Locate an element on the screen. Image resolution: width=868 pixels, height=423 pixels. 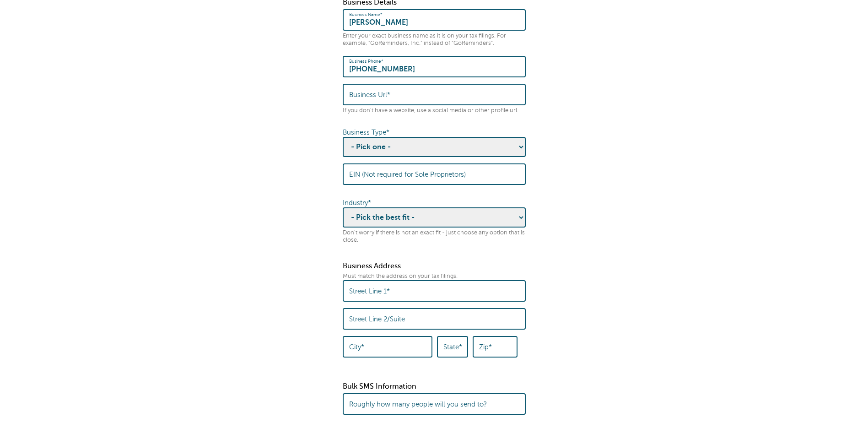
label: Roughly how many people will you send to? is located at coordinates (418, 404).